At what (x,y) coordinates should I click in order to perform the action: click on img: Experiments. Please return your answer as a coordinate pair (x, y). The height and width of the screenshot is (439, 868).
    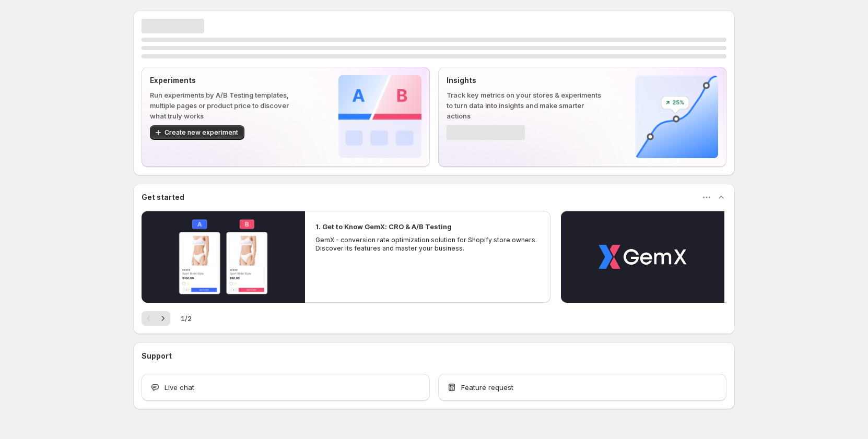
    Looking at the image, I should click on (380, 116).